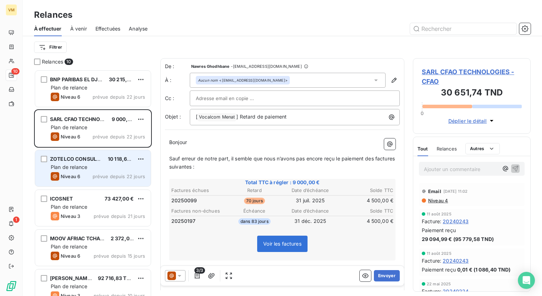 The height and width of the screenshot is (296, 542). Describe the element at coordinates (82, 238) in the screenshot. I see `span: MOOV AFRIAC TCHAD S.A` at that location.